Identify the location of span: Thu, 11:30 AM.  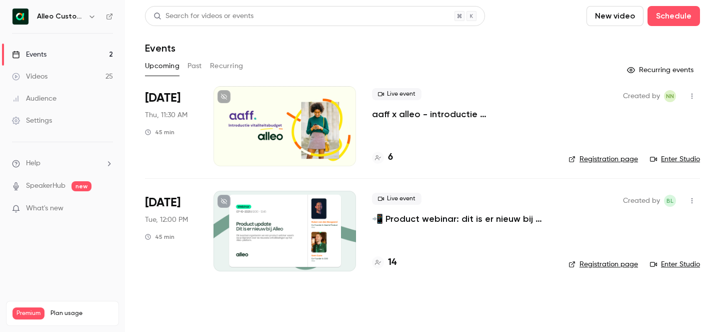
(166, 115).